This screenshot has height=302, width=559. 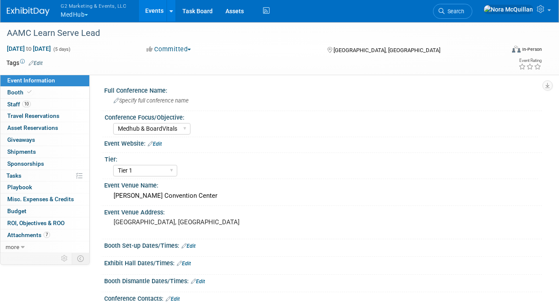 I want to click on div: Exhibit Hall Dates/Times:, so click(x=323, y=262).